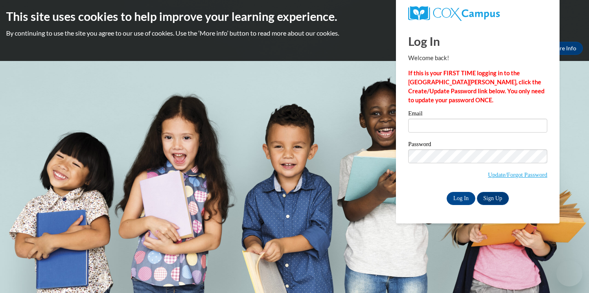 The image size is (589, 293). Describe the element at coordinates (478, 41) in the screenshot. I see `h1: Log In` at that location.